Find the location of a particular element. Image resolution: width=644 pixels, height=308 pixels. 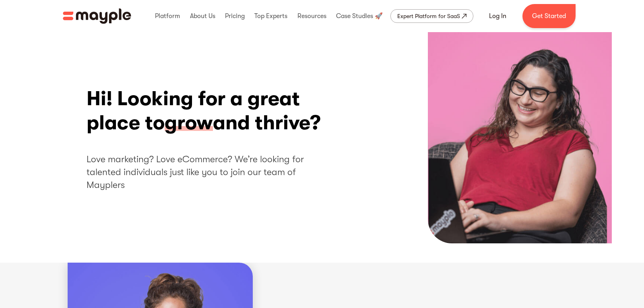

a: Get Started is located at coordinates (549, 16).